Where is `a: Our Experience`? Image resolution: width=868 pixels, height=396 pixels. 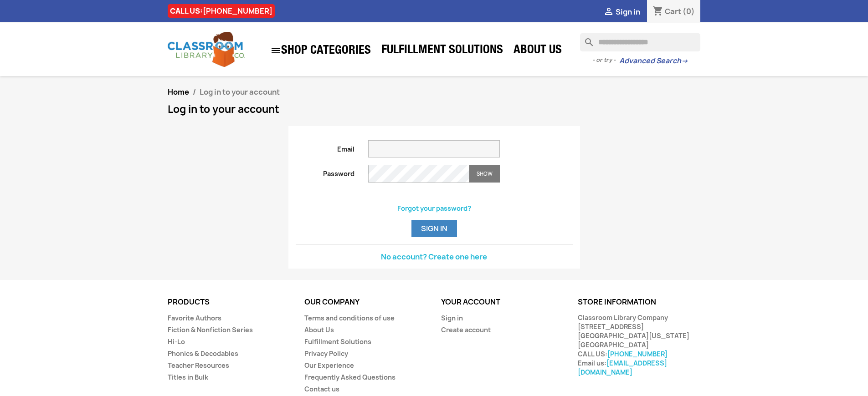
a: Our Experience is located at coordinates (329, 365).